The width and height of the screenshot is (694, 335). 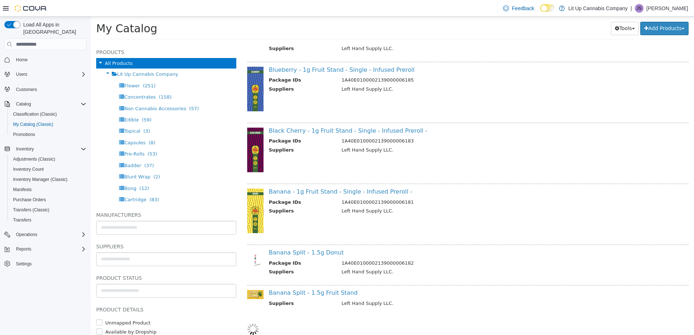 I want to click on td: 1A40E0100002139000006182, so click(x=413, y=248).